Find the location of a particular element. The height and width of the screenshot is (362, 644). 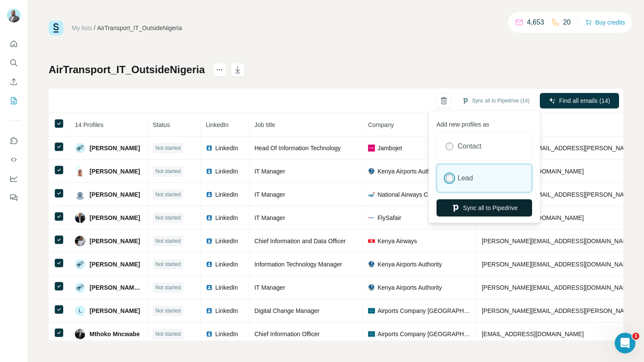

p: 4,653 is located at coordinates (535, 22).